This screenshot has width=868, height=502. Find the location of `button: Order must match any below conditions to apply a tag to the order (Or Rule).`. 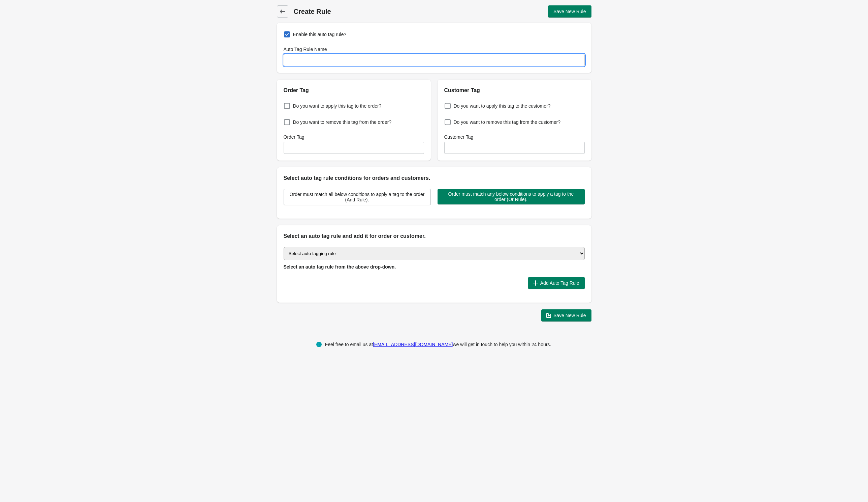

button: Order must match any below conditions to apply a tag to the order (Or Rule). is located at coordinates (511, 197).